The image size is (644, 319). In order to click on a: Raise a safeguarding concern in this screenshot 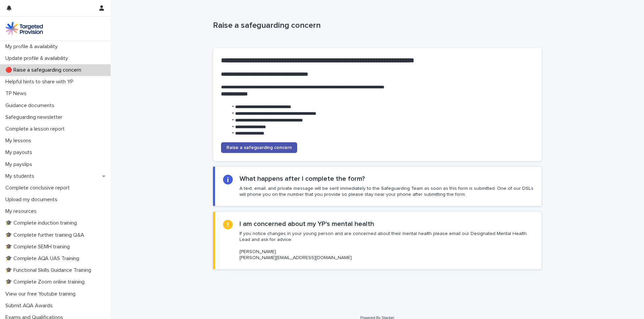, I will do `click(259, 148)`.